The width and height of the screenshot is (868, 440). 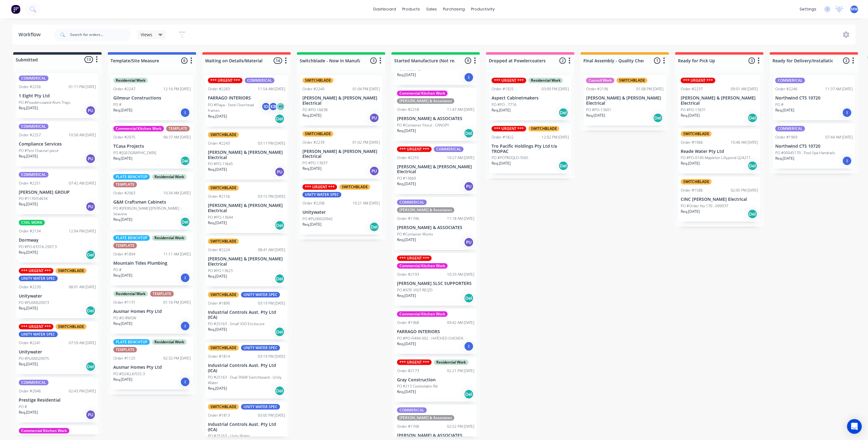 What do you see at coordinates (266, 106) in the screenshot?
I see `div: ID` at bounding box center [266, 106].